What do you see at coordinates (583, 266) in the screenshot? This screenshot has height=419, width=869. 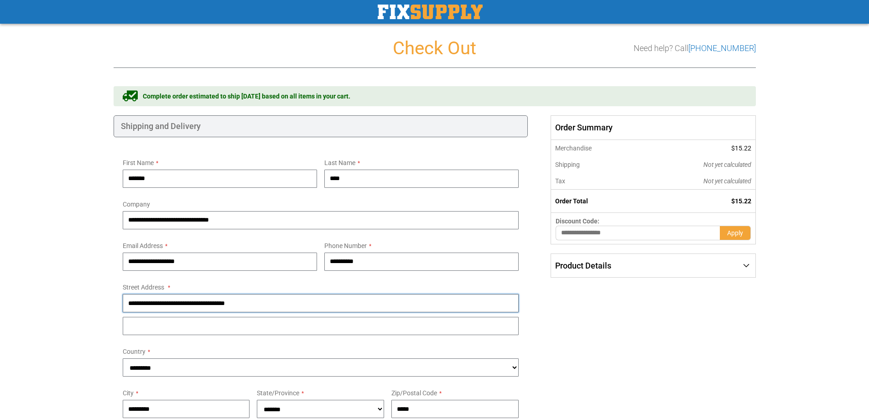 I see `span: Product Details` at bounding box center [583, 266].